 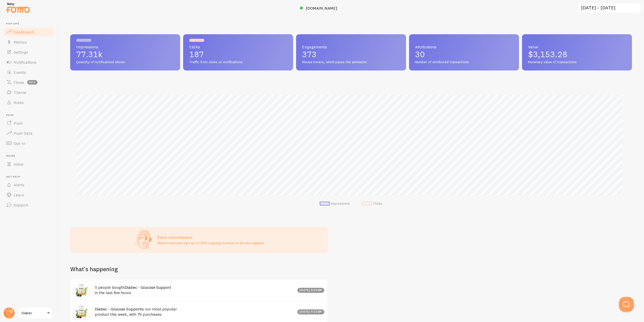 What do you see at coordinates (19, 185) in the screenshot?
I see `span: Alerts` at bounding box center [19, 185].